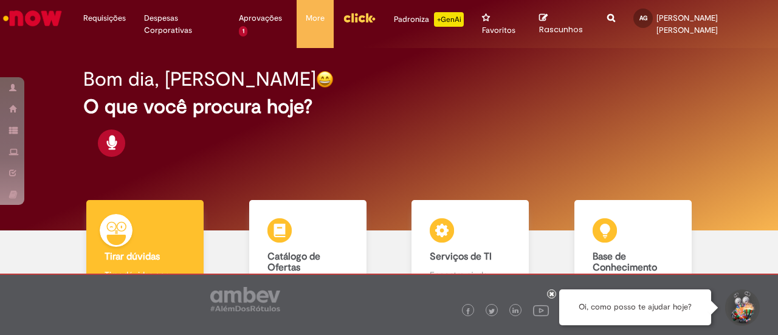 Image resolution: width=778 pixels, height=335 pixels. What do you see at coordinates (325, 79) in the screenshot?
I see `img: happy-face.png` at bounding box center [325, 79].